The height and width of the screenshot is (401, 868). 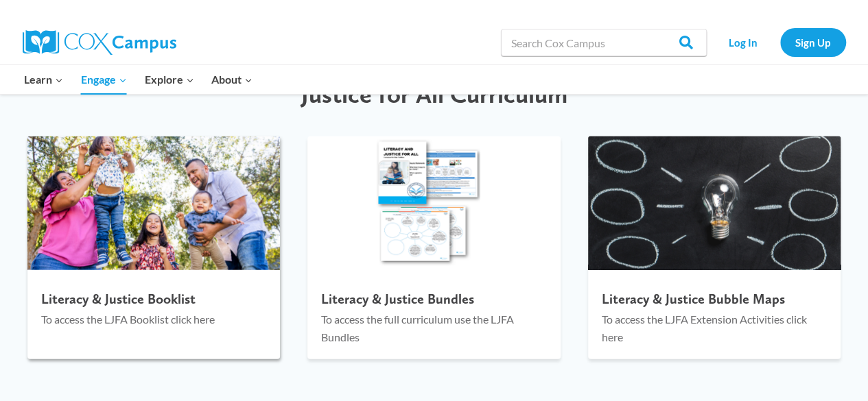 What do you see at coordinates (604, 42) in the screenshot?
I see `input: Search Cox Campus` at bounding box center [604, 42].